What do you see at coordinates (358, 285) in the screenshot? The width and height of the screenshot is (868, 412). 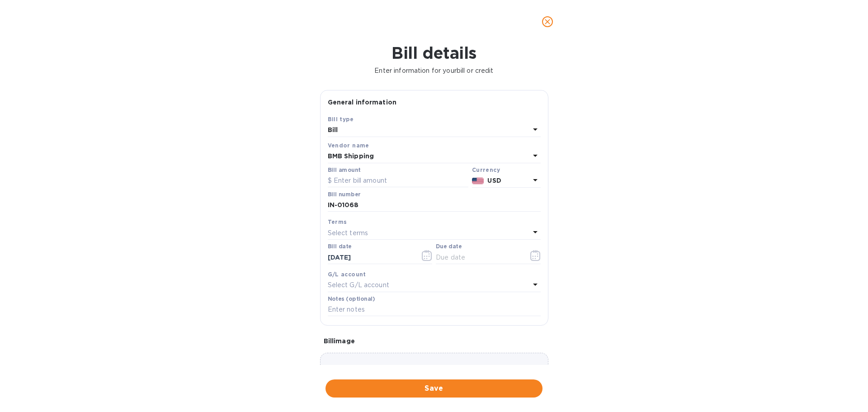 I see `p: Select G/L account` at bounding box center [358, 285].